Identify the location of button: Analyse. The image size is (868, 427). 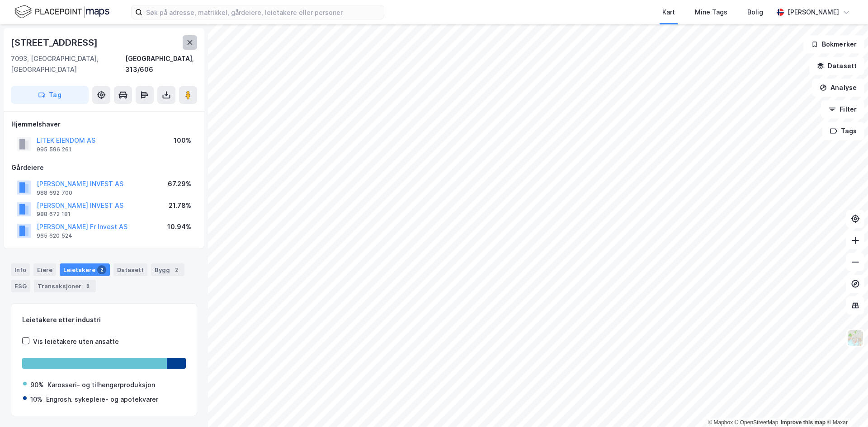
(838, 87).